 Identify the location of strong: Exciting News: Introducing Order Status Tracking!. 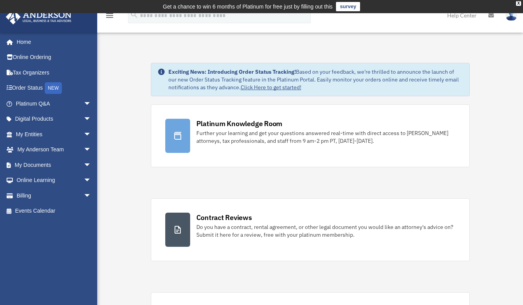
(232, 72).